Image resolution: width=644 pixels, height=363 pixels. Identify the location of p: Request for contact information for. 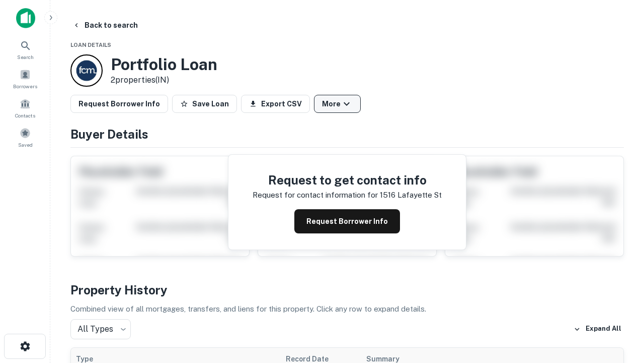
(315, 195).